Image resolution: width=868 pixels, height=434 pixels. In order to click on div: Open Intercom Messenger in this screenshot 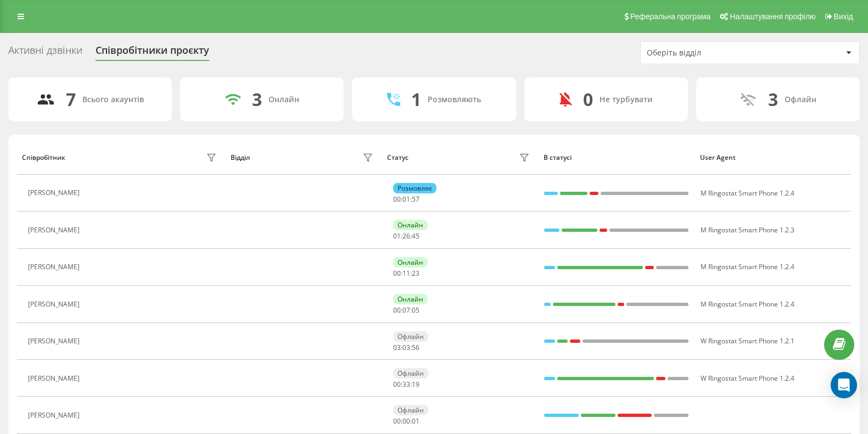, I will do `click(844, 385)`.